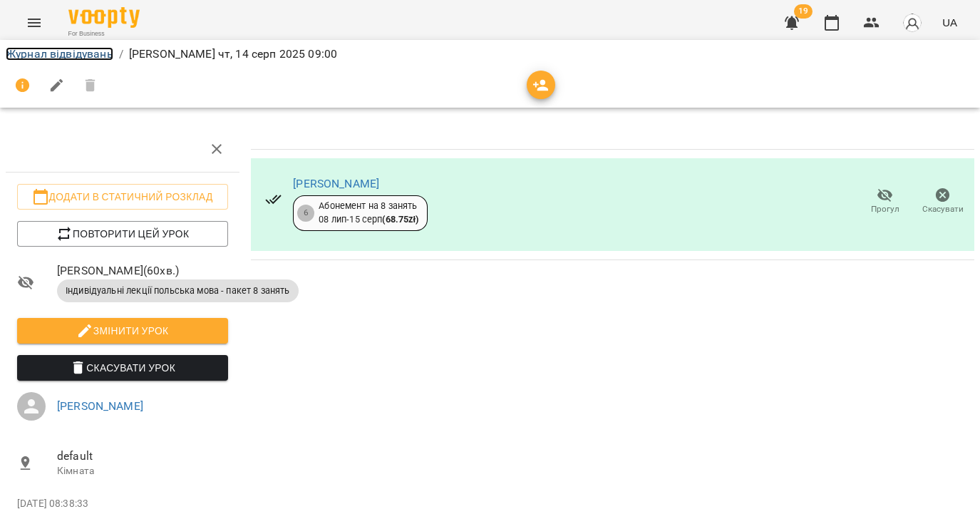  I want to click on div: 6, so click(306, 213).